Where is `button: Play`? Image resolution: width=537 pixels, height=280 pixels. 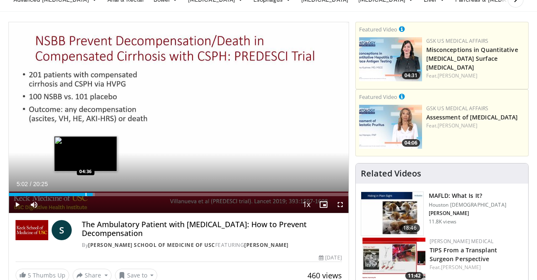
button: Play is located at coordinates (17, 205).